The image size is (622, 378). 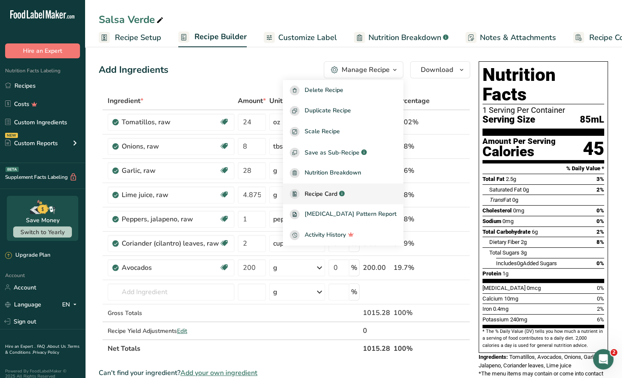 I want to click on a: Notes & Attachments, so click(x=511, y=37).